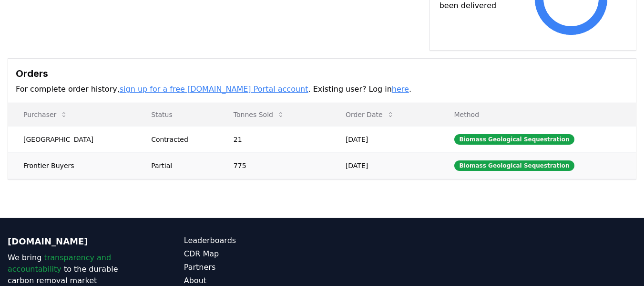 The image size is (644, 286). Describe the element at coordinates (253, 267) in the screenshot. I see `a: Partners` at that location.